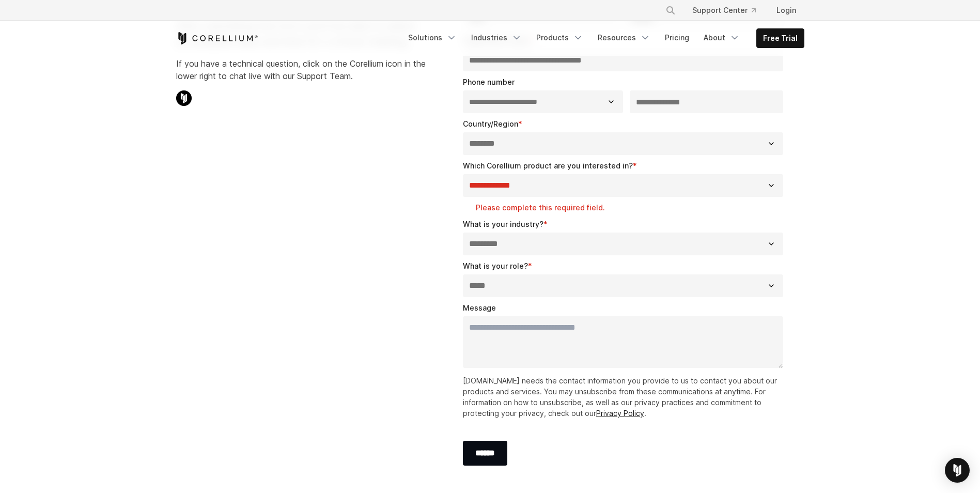 The height and width of the screenshot is (493, 980). What do you see at coordinates (479, 307) in the screenshot?
I see `span: Message` at bounding box center [479, 307].